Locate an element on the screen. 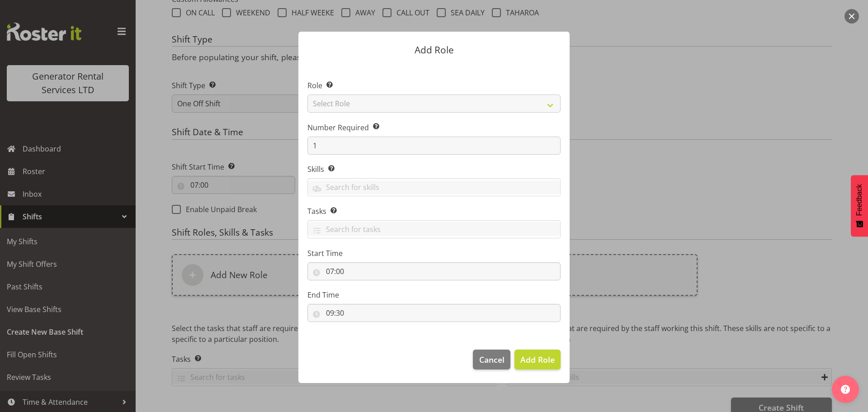 This screenshot has width=868, height=412. input: Search for skills is located at coordinates (434, 187).